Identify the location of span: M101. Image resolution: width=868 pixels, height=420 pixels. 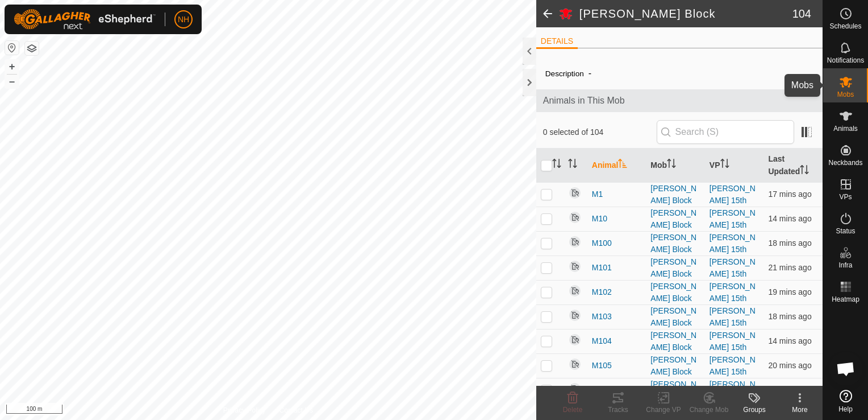
(602, 267).